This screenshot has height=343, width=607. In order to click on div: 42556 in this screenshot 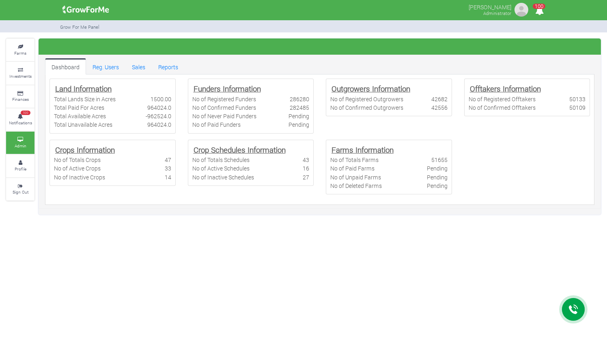, I will do `click(439, 107)`.